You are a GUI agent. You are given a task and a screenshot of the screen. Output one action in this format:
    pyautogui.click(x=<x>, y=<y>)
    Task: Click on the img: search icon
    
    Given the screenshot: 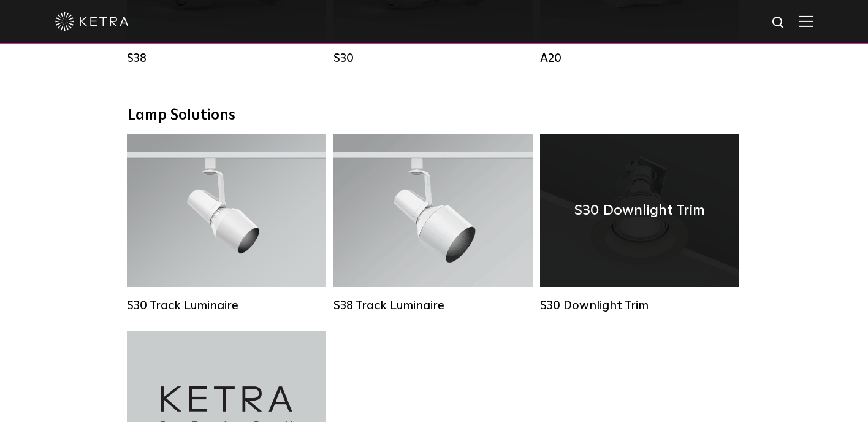 What is the action you would take?
    pyautogui.click(x=778, y=23)
    